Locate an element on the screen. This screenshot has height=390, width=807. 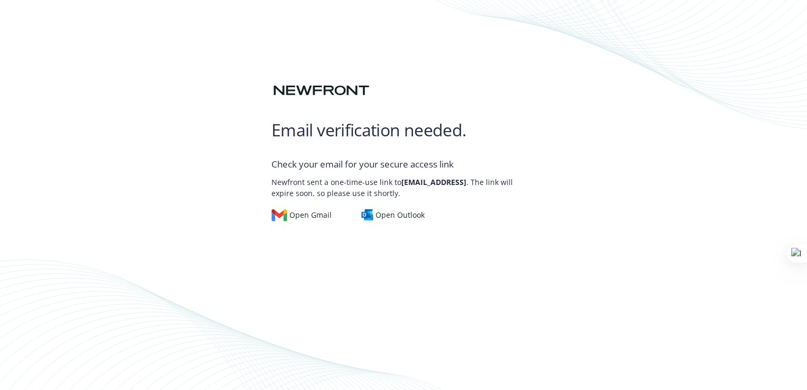
a: Open Outlook is located at coordinates (397, 215).